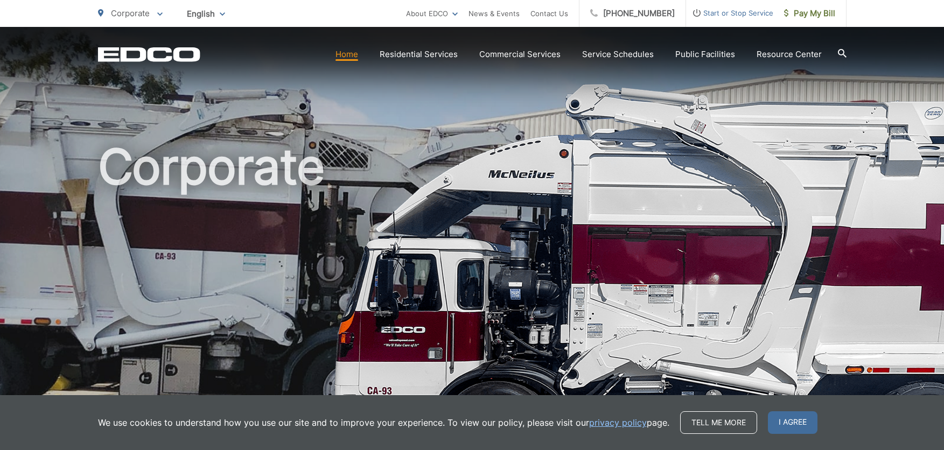 Image resolution: width=944 pixels, height=450 pixels. I want to click on a: Resource Center, so click(789, 54).